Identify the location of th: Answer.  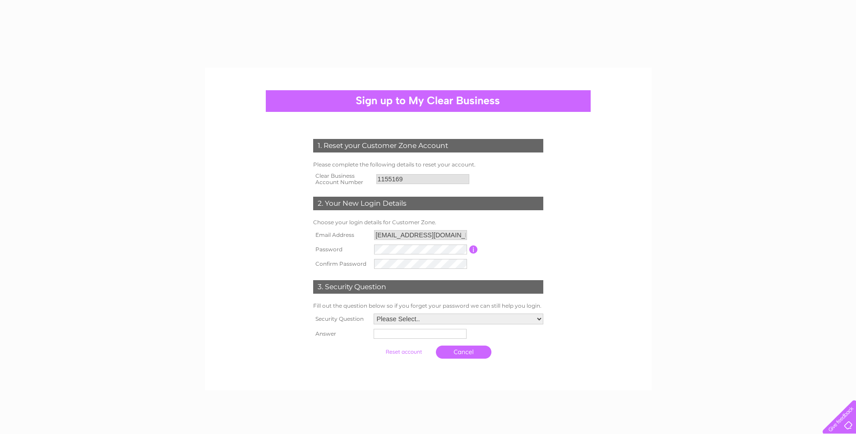
(341, 334).